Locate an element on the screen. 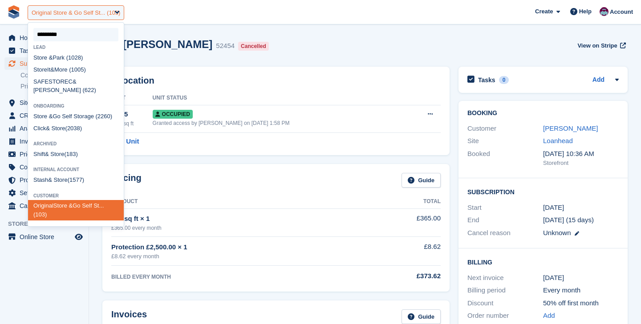 Image resolution: width=641 pixels, height=324 pixels. h2: Pricing is located at coordinates (126, 180).